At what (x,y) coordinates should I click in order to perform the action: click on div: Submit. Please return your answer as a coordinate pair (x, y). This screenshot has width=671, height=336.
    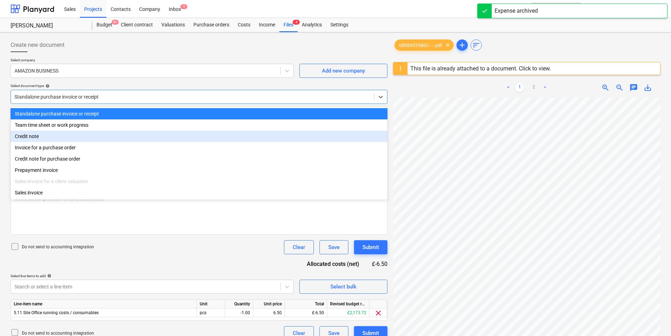
    Looking at the image, I should click on (370, 247).